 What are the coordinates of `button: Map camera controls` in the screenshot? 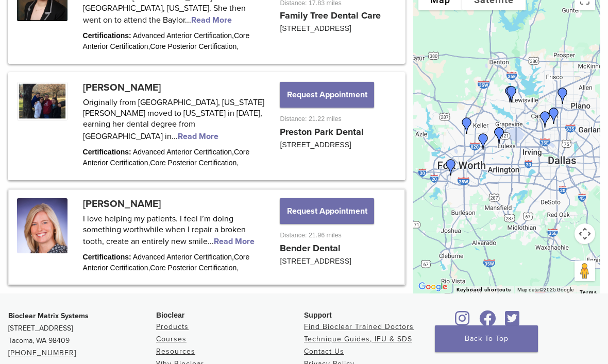 It's located at (585, 234).